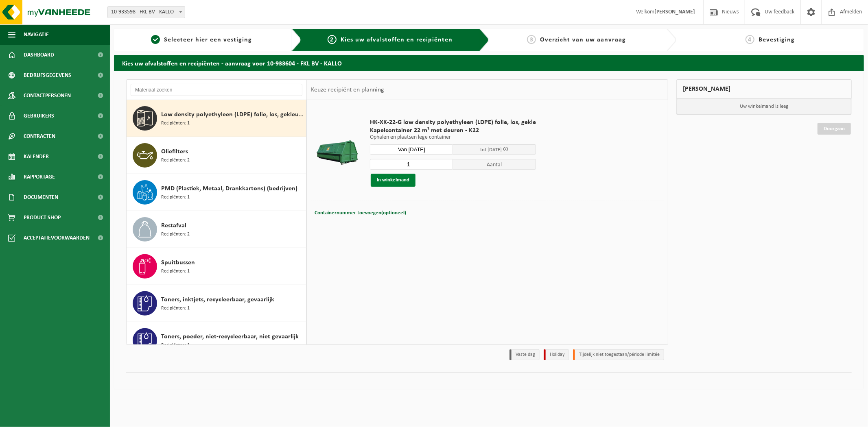  What do you see at coordinates (218, 300) in the screenshot?
I see `span: Toners, inktjets, recycleerbaar, gevaarlijk` at bounding box center [218, 300].